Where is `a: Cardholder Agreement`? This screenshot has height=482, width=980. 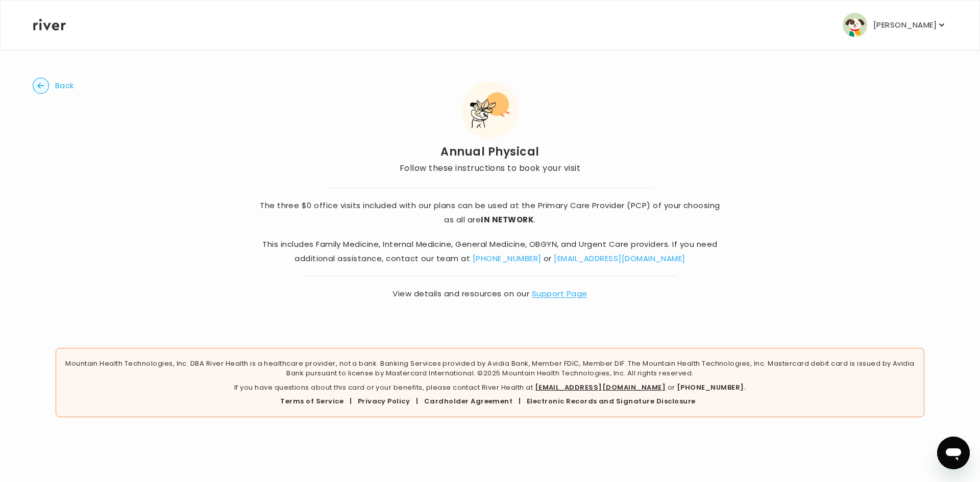
a: Cardholder Agreement is located at coordinates (468, 401).